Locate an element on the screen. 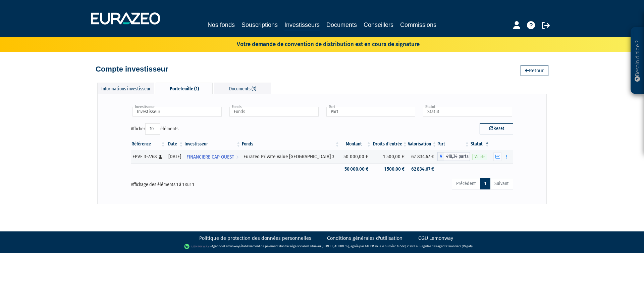  a: Investisseurs is located at coordinates (302, 25).